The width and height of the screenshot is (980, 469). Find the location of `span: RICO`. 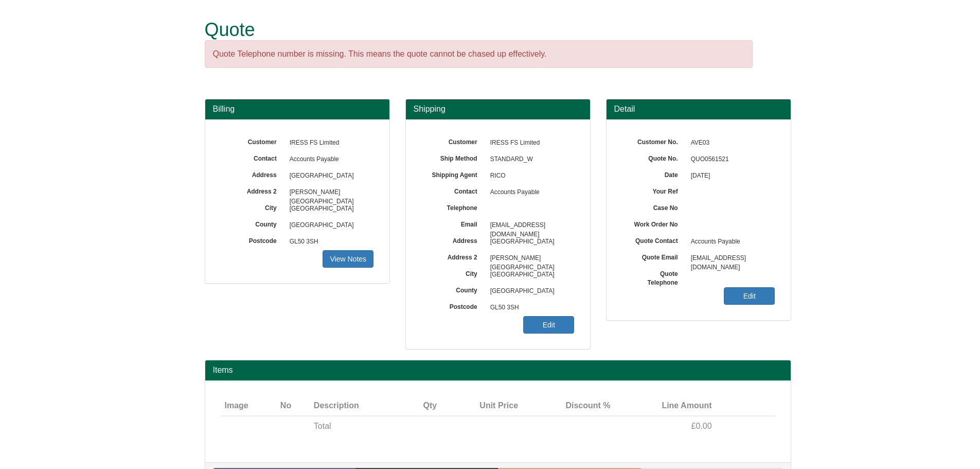

span: RICO is located at coordinates (530, 176).